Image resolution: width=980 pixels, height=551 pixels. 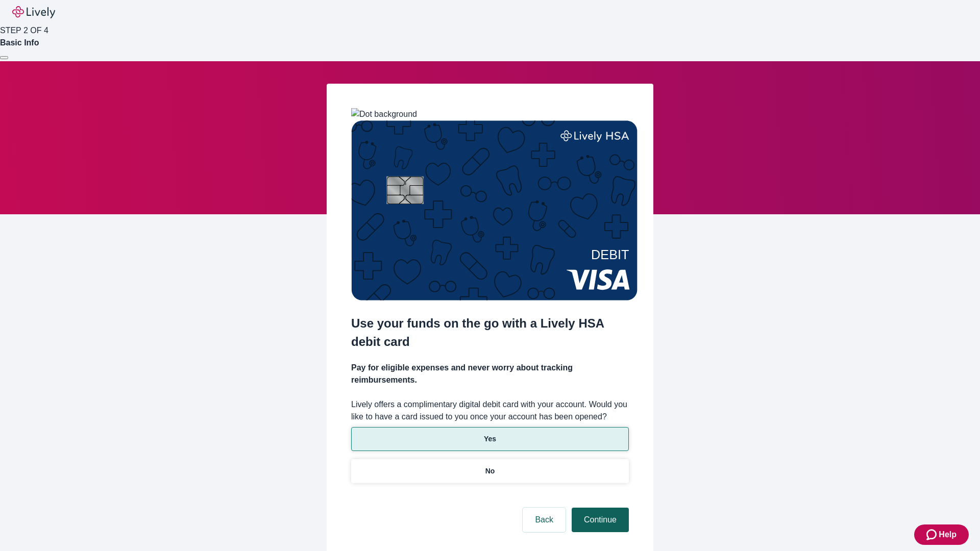 What do you see at coordinates (600, 520) in the screenshot?
I see `button: Continue` at bounding box center [600, 520].